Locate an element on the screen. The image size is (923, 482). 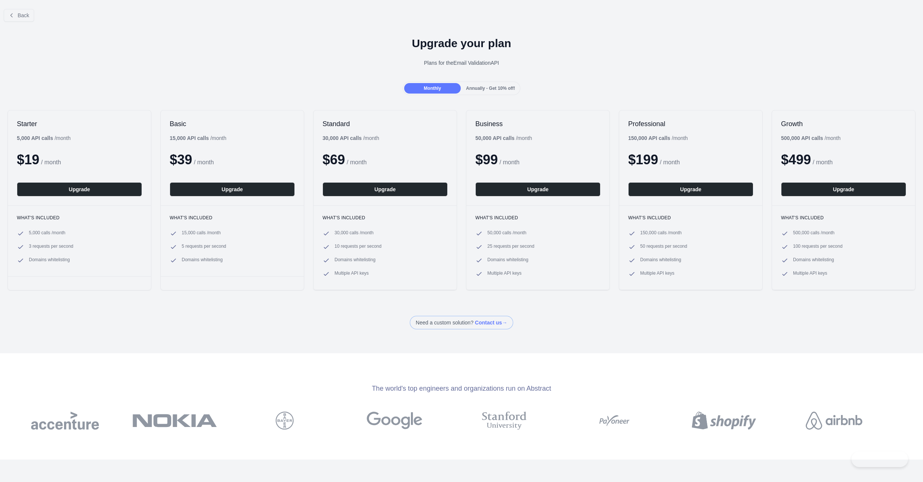
b: 150,000 API calls is located at coordinates (649, 138).